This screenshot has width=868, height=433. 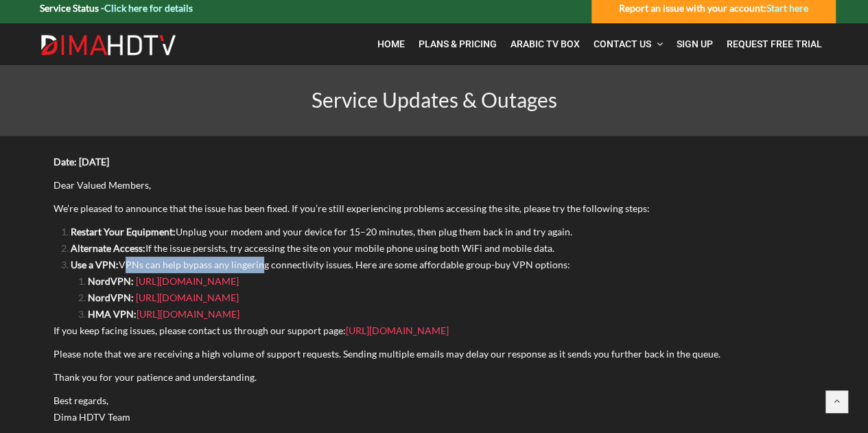 I want to click on strong: Alternate Access:, so click(x=107, y=248).